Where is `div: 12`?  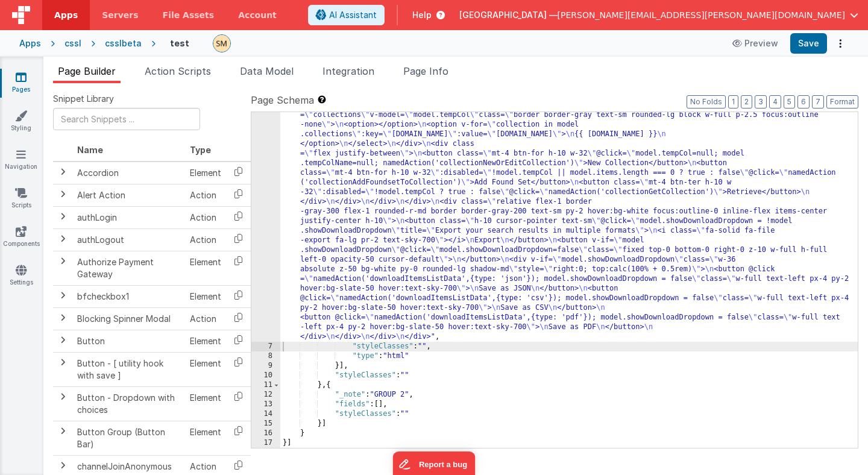 div: 12 is located at coordinates (266, 395).